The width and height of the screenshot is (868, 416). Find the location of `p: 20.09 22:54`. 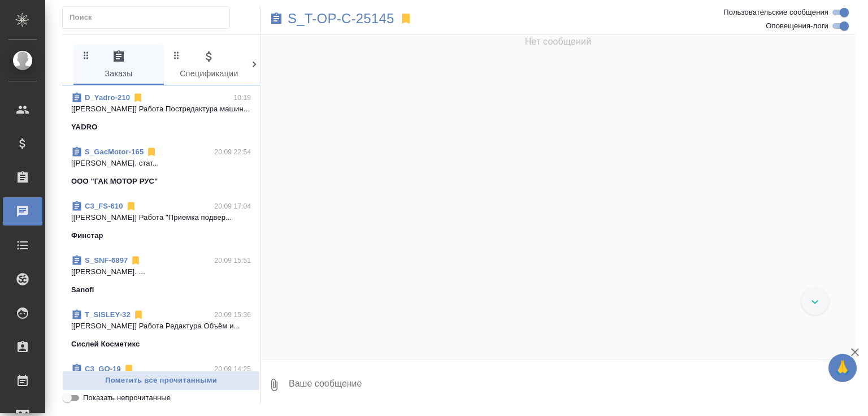

p: 20.09 22:54 is located at coordinates (233, 152).